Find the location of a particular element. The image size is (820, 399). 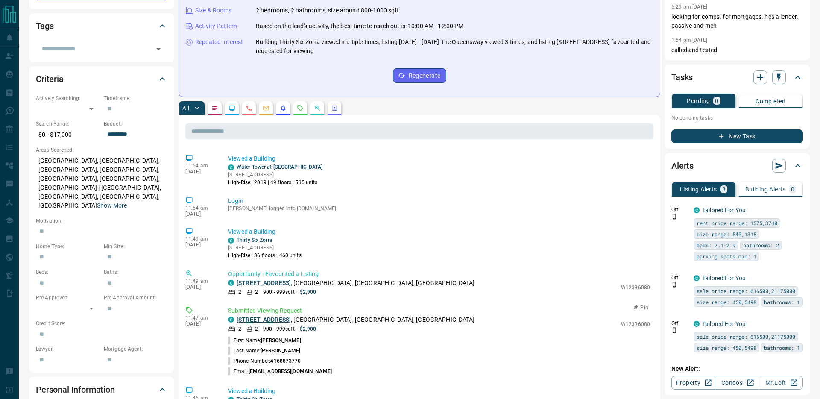

p: called and texted is located at coordinates (737, 50).